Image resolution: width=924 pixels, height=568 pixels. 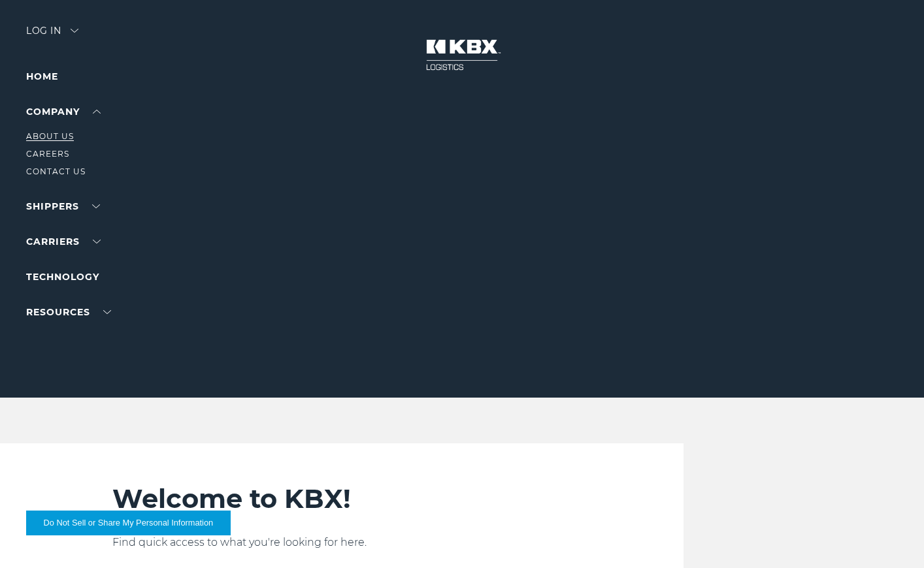 What do you see at coordinates (891, 536) in the screenshot?
I see `div: Chat Widget` at bounding box center [891, 536].